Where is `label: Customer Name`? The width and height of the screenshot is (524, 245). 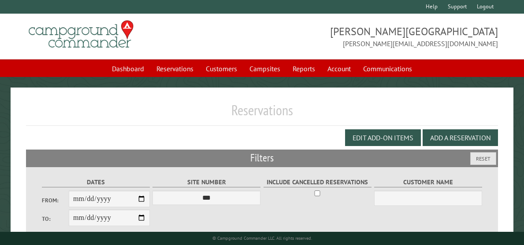 label: Customer Name is located at coordinates (428, 182).